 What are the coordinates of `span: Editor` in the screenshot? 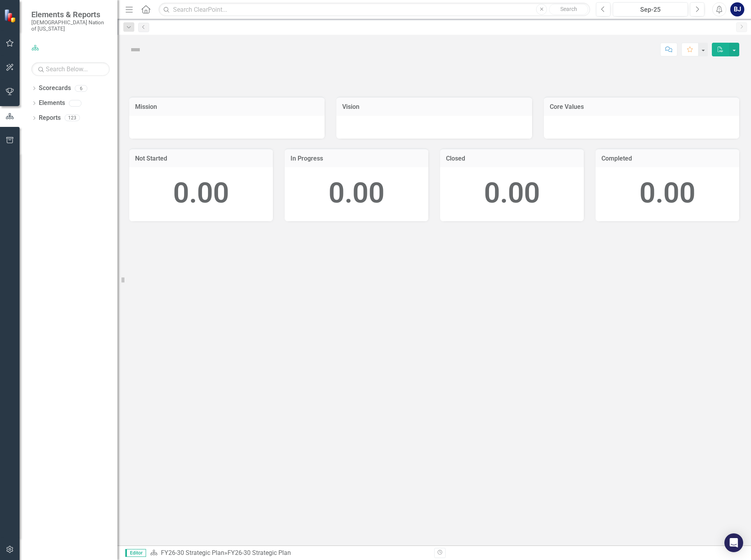 It's located at (136, 553).